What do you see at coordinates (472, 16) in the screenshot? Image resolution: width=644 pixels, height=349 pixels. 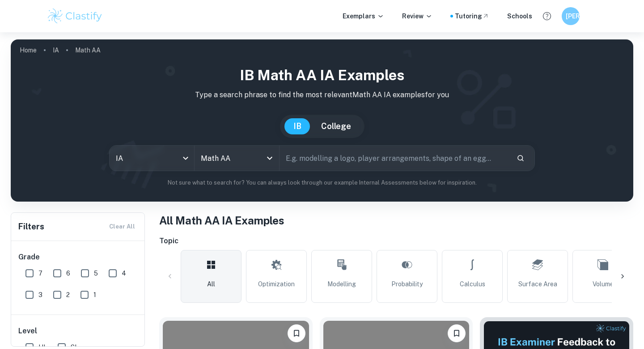 I see `div: Tutoring` at bounding box center [472, 16].